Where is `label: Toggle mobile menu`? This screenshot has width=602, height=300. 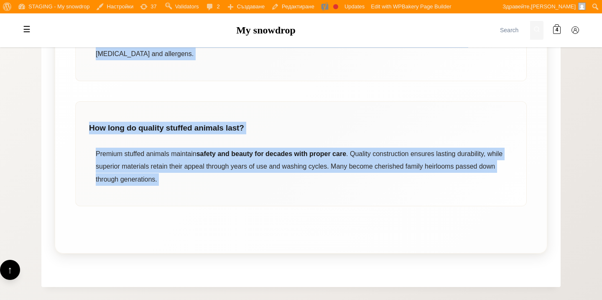
label: Toggle mobile menu is located at coordinates (27, 29).